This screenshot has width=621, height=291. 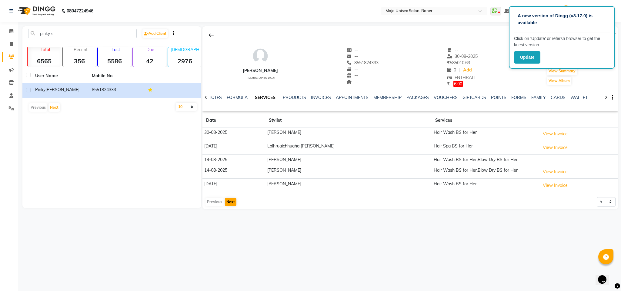 What do you see at coordinates (79, 61) in the screenshot?
I see `strong: 356` at bounding box center [79, 61].